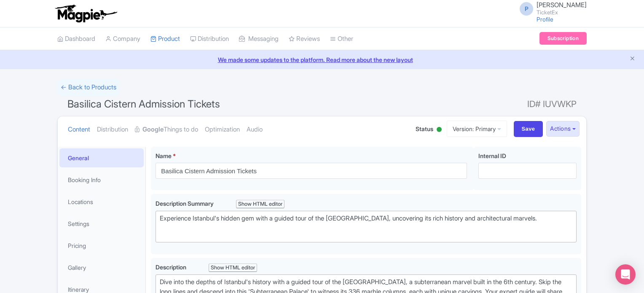  I want to click on span: P, so click(527, 9).